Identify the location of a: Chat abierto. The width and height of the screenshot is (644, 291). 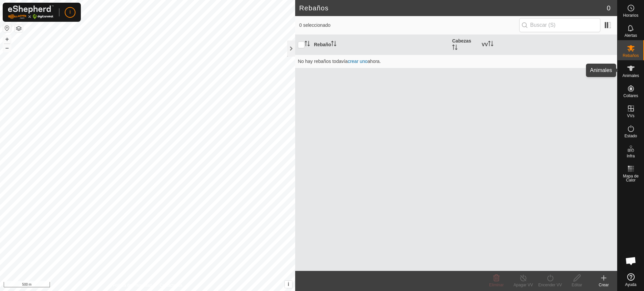
(631, 261).